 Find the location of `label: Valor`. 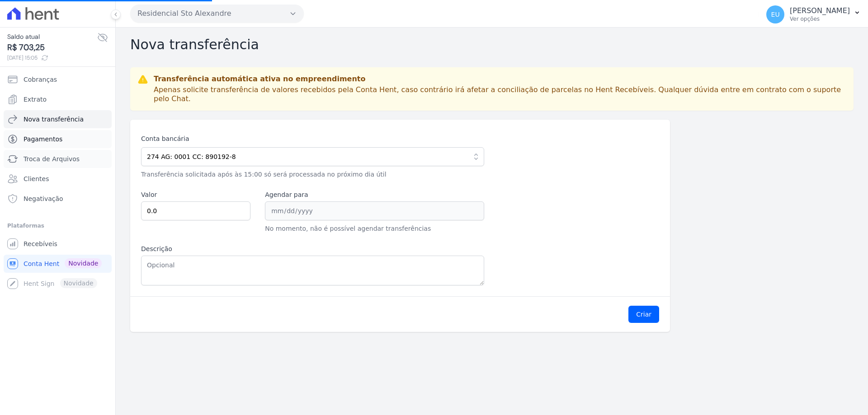

label: Valor is located at coordinates (196, 195).